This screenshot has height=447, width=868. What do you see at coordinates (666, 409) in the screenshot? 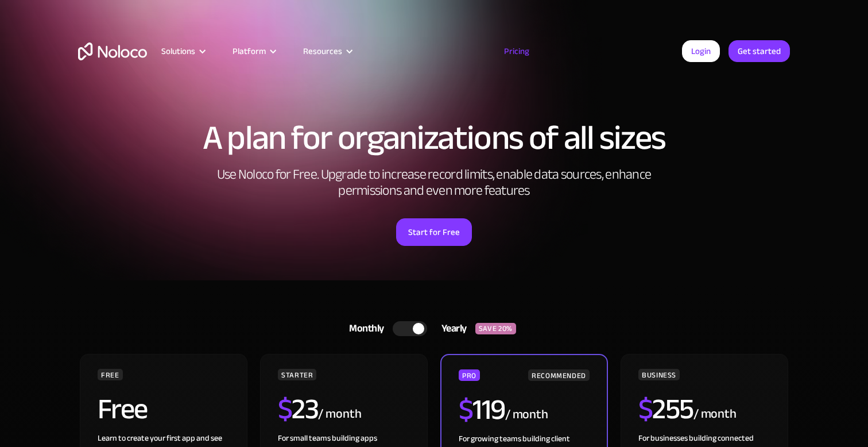
I see `h2: 255` at bounding box center [666, 409].